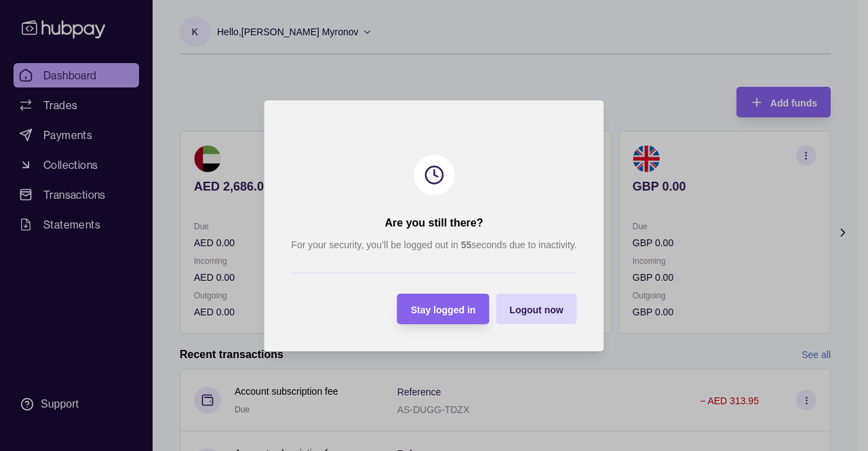  Describe the element at coordinates (535, 309) in the screenshot. I see `span: Logout now` at that location.